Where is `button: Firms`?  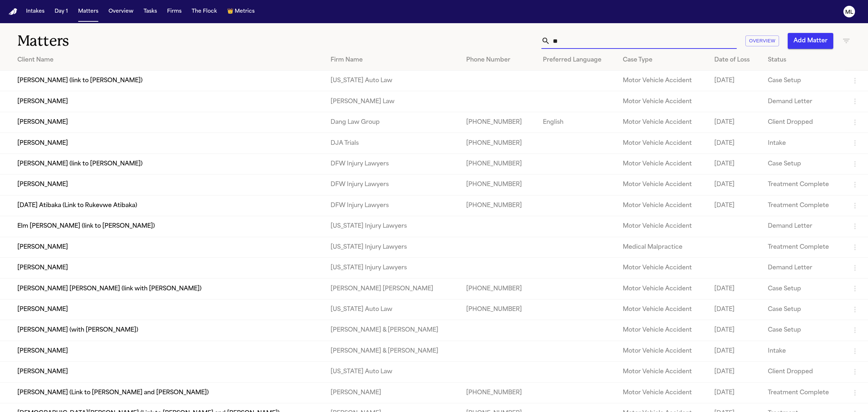
button: Firms is located at coordinates (174, 12).